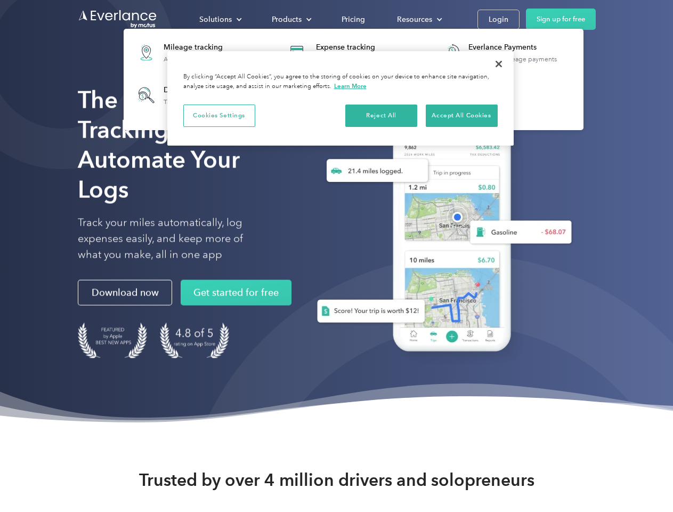 This screenshot has height=512, width=673. I want to click on img: Badge for Featured by Apple Best New Apps, so click(112, 340).